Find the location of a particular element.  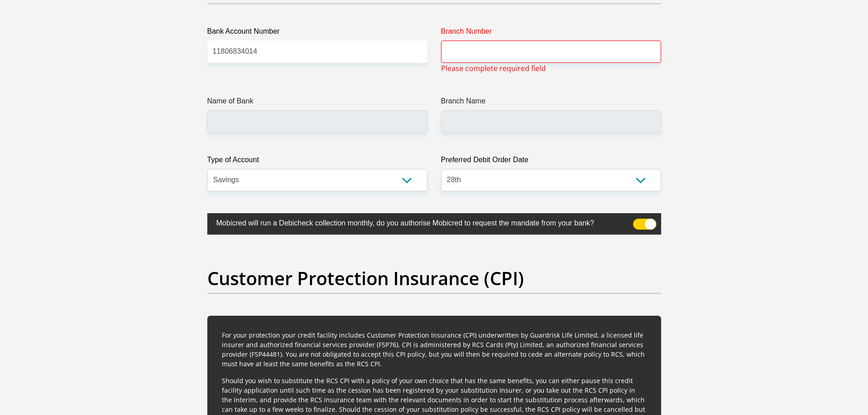

label: Name of Bank is located at coordinates (317, 103).